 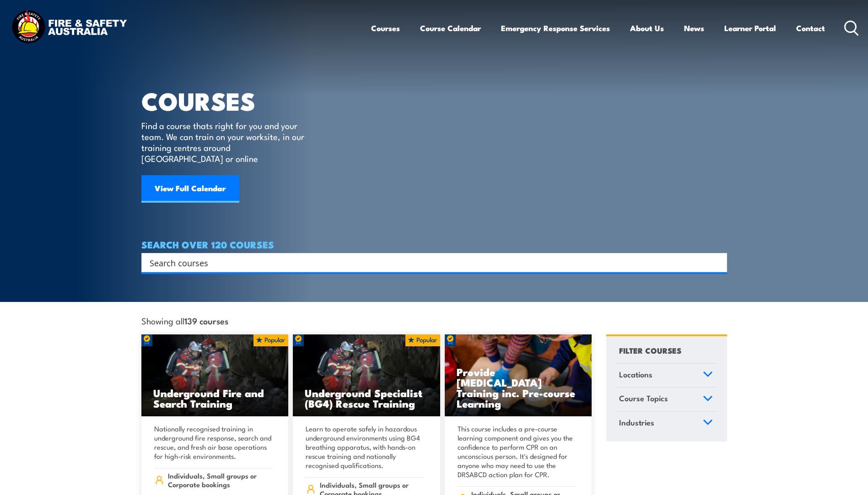 What do you see at coordinates (367, 398) in the screenshot?
I see `h3: Underground Specialist (BG4) Rescue Training` at bounding box center [367, 398].